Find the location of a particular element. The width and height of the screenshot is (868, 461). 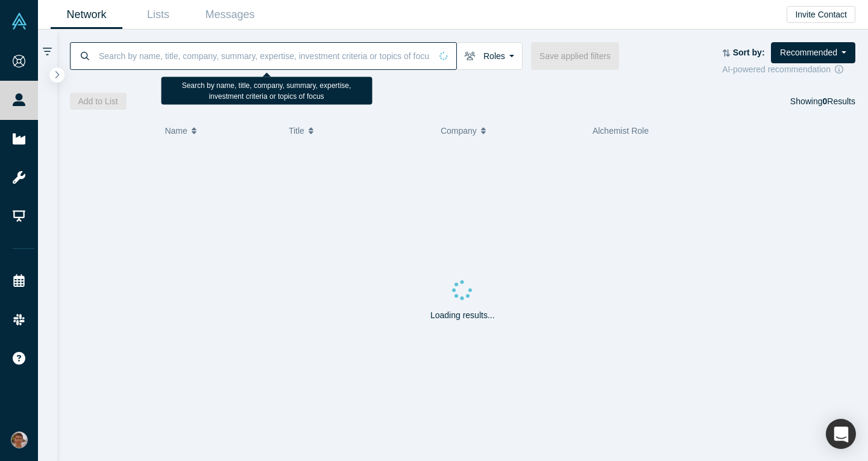

div: Showing is located at coordinates (823, 102).